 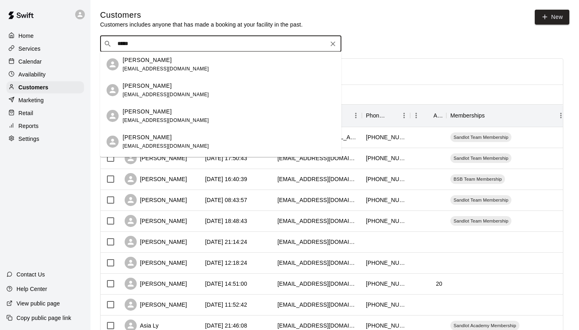 I want to click on div: Jennifer Carter, so click(x=113, y=141).